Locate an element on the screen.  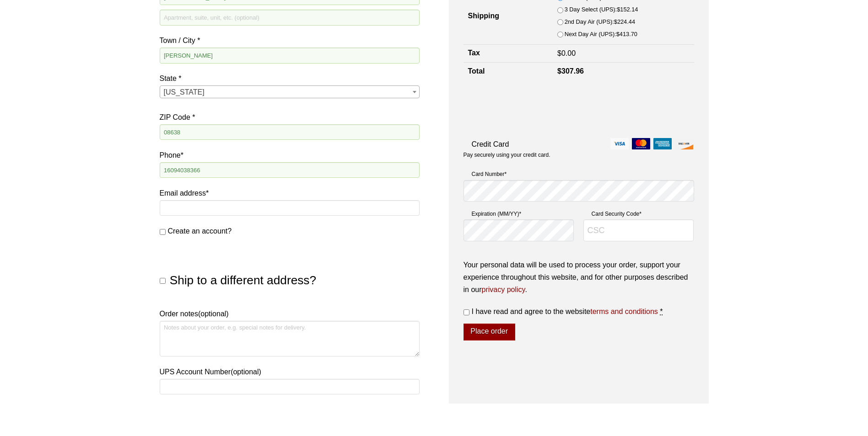
th: Tax is located at coordinates (508, 53).